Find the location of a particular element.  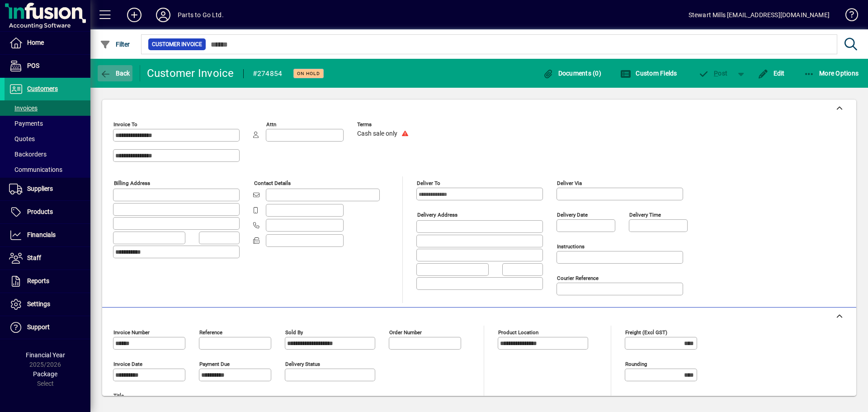

button: Documents (0) is located at coordinates (572, 73).